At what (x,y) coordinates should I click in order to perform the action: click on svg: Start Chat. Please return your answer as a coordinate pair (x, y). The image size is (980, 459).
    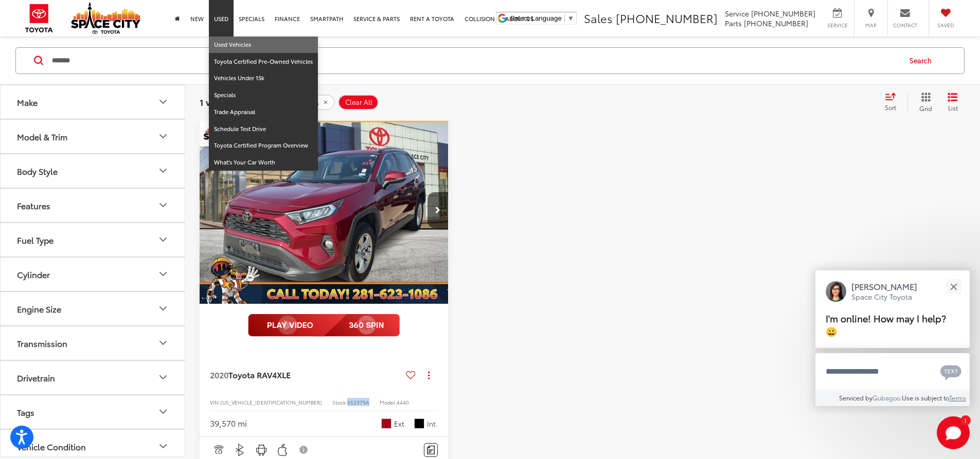
    Looking at the image, I should click on (953, 433).